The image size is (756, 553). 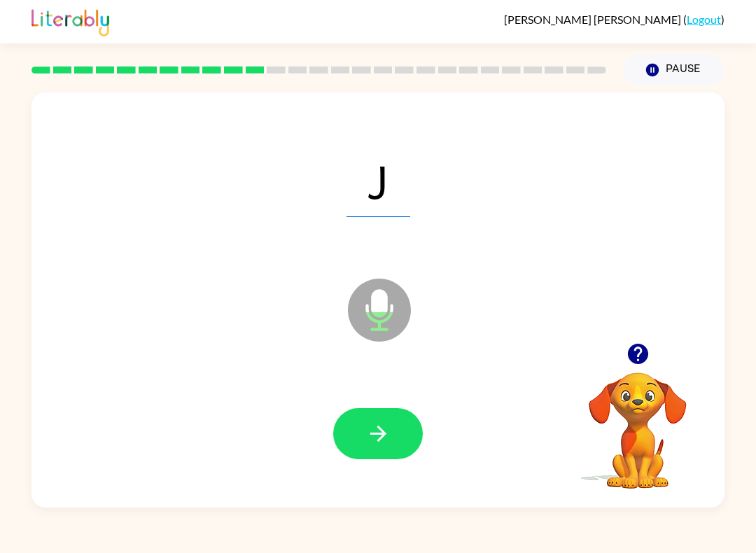 I want to click on button: Pause, so click(x=673, y=70).